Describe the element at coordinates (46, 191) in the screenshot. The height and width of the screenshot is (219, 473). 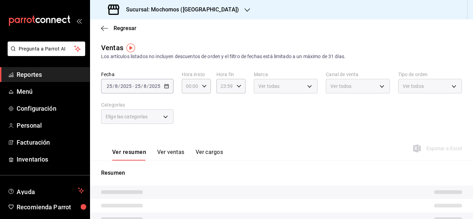
I see `span: Ayuda` at that location.